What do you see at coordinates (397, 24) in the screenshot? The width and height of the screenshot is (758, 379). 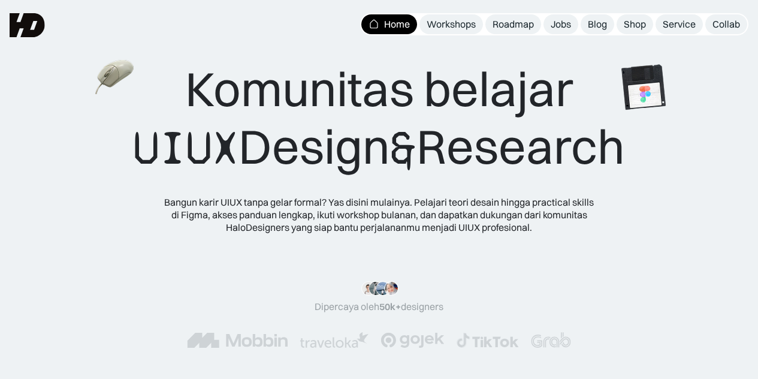 I see `div: Home` at bounding box center [397, 24].